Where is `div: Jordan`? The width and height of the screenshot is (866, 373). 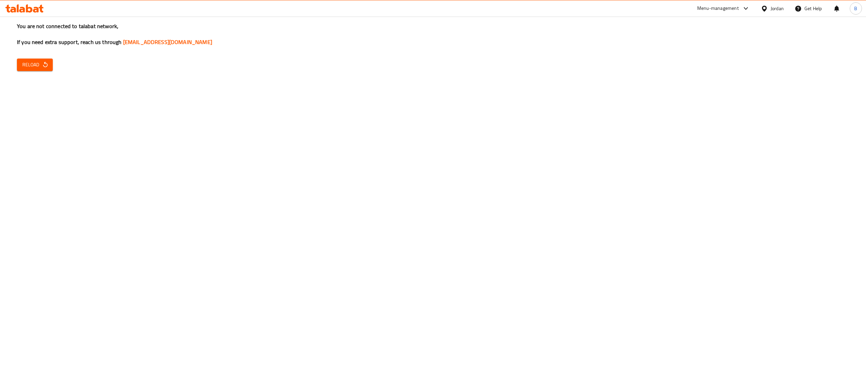
div: Jordan is located at coordinates (777, 8).